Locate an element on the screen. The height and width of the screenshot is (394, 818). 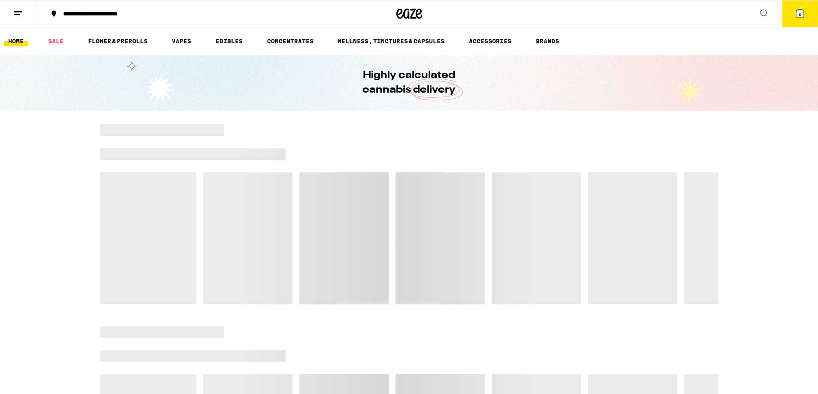
a: FLOWER & PREROLLS is located at coordinates (118, 41).